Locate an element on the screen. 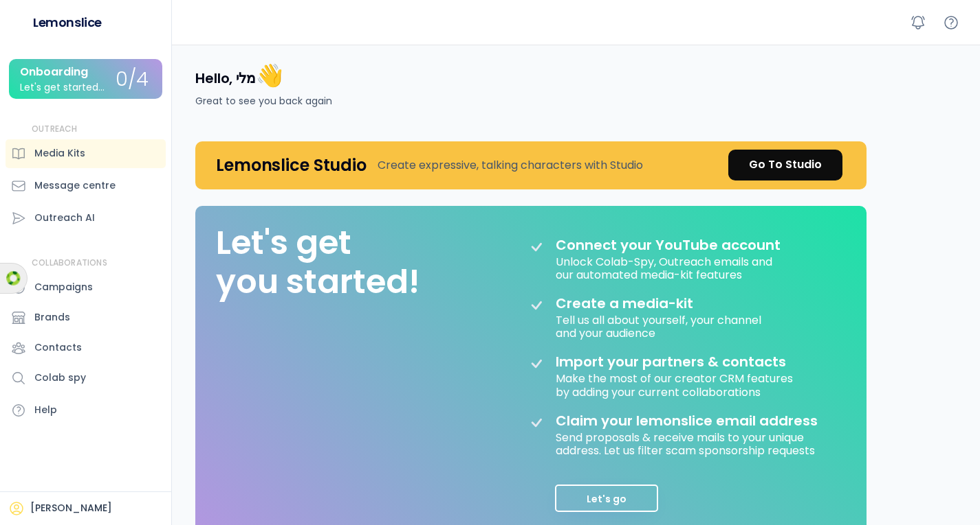  div: Colab spy is located at coordinates (60, 377).